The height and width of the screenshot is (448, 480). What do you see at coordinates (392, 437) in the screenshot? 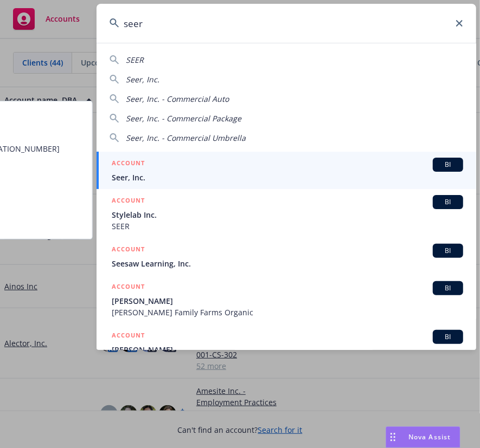
I see `div: Drag to move` at bounding box center [392, 437].